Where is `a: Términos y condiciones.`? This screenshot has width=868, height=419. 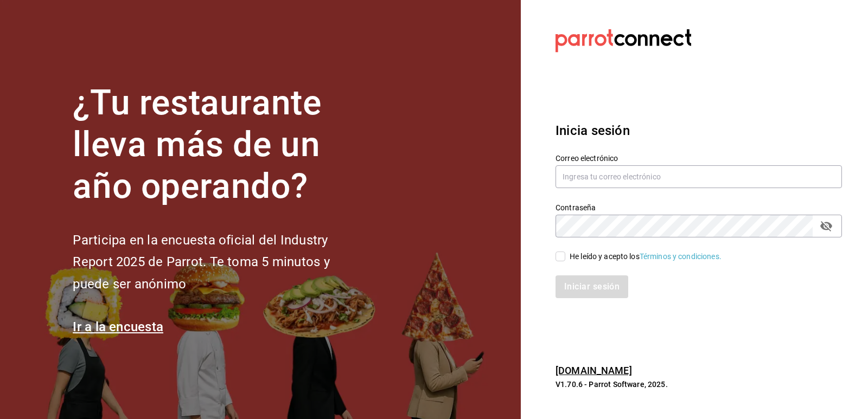
a: Términos y condiciones. is located at coordinates (680, 256).